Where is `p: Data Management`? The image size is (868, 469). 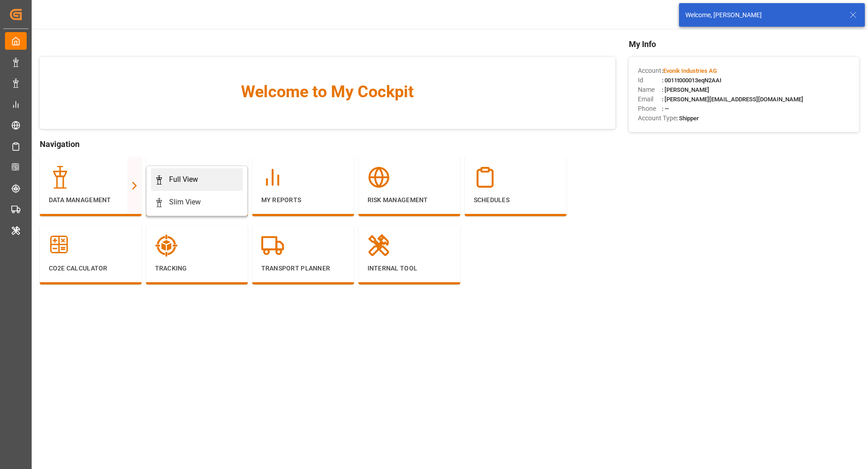
p: Data Management is located at coordinates (91, 199).